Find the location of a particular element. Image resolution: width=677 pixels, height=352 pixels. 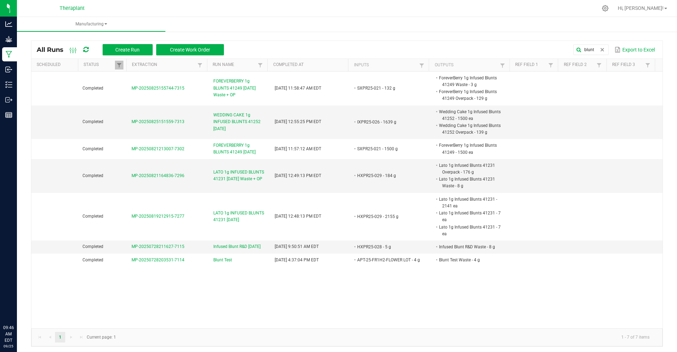

button: Create Run is located at coordinates (128, 50).